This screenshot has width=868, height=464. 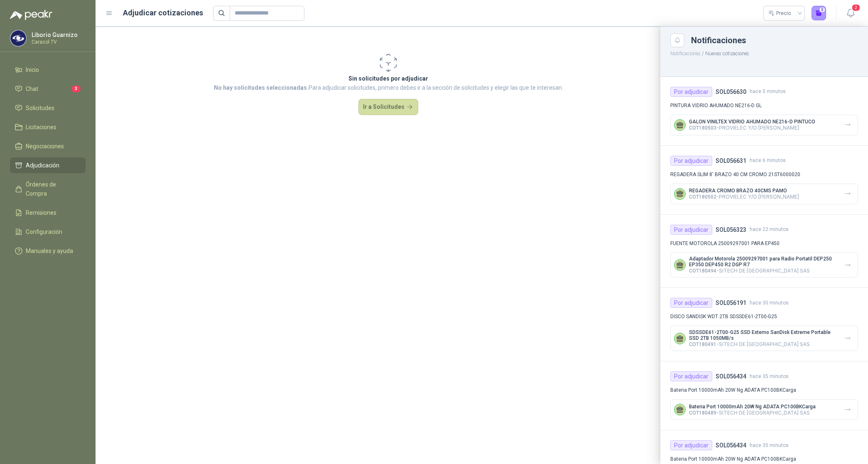 What do you see at coordinates (48, 189) in the screenshot?
I see `a: Órdenes de Compra` at bounding box center [48, 189].